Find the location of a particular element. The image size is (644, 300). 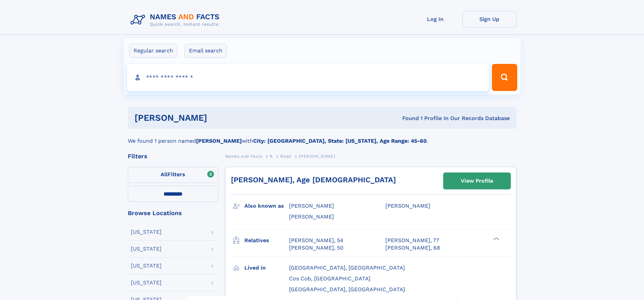

a: Read is located at coordinates (286, 156).